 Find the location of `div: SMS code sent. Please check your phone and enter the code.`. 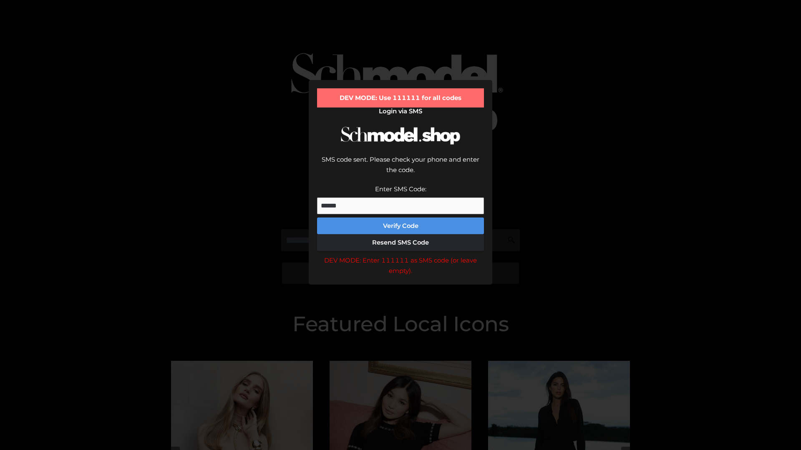

div: SMS code sent. Please check your phone and enter the code. is located at coordinates (400, 169).